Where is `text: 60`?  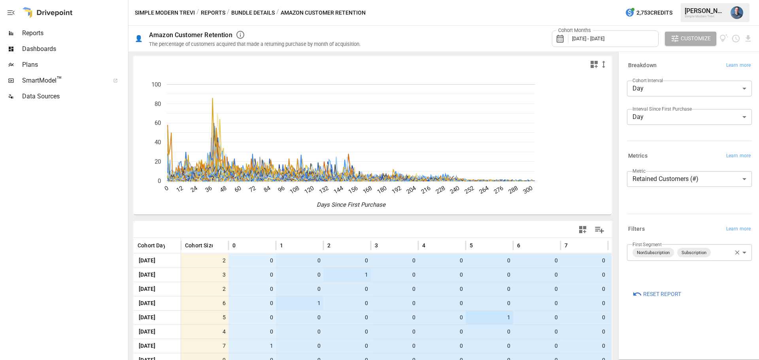
text: 60 is located at coordinates (158, 123).